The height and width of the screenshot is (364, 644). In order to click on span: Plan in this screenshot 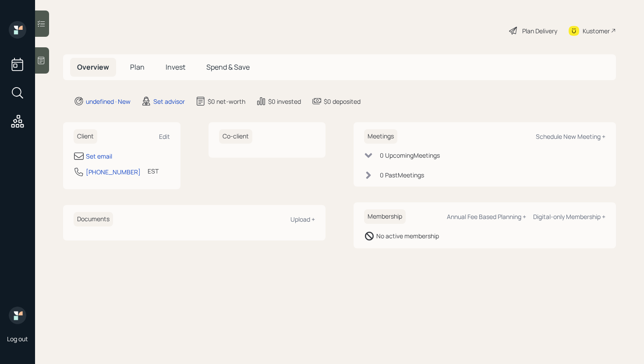, I will do `click(137, 67)`.